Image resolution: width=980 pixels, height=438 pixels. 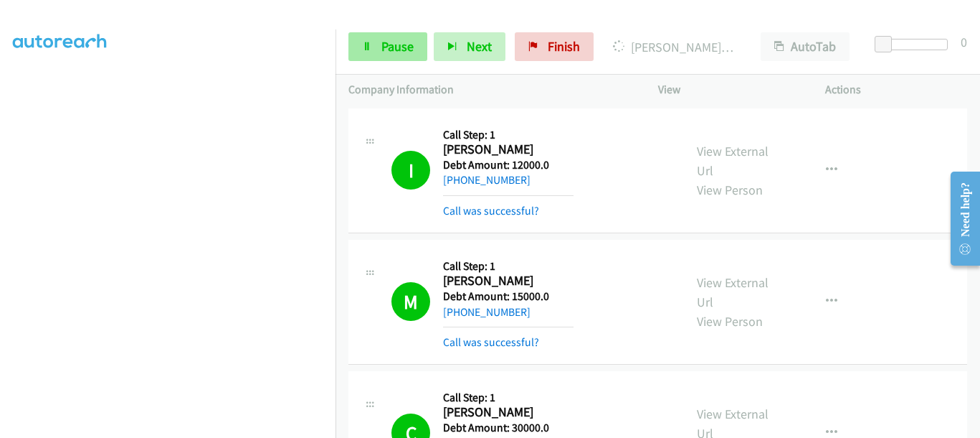 I want to click on h1: M, so click(x=411, y=301).